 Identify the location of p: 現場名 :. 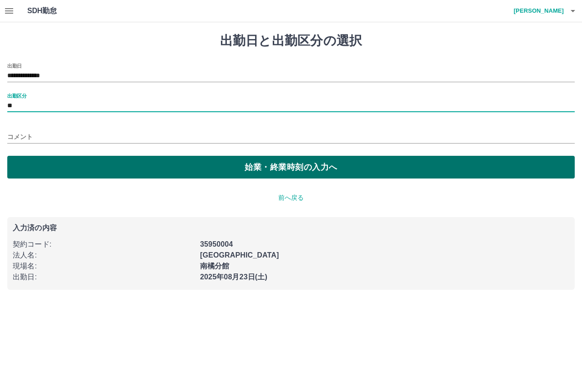
(104, 266).